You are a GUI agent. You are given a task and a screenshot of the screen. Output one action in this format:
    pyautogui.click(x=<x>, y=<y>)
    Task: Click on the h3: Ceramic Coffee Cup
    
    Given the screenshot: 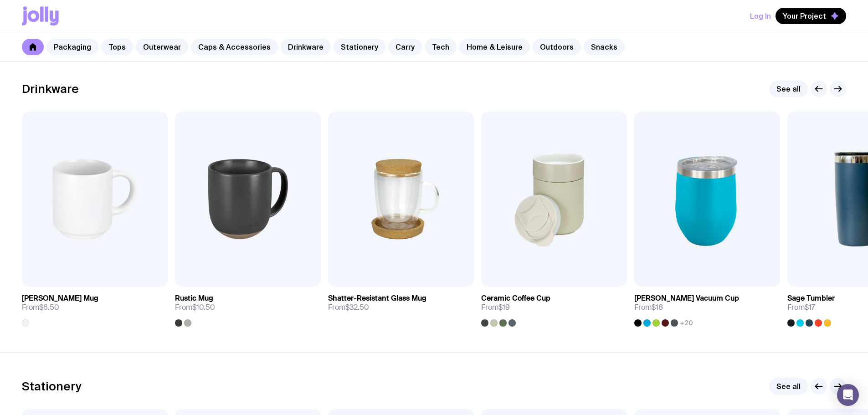 What is the action you would take?
    pyautogui.click(x=516, y=298)
    